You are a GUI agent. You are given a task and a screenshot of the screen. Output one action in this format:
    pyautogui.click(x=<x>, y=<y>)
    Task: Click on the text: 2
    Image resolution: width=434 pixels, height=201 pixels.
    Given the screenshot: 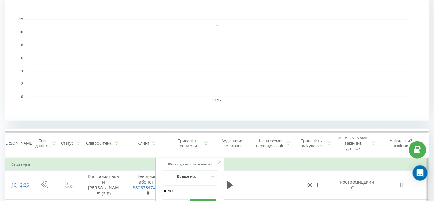 What is the action you would take?
    pyautogui.click(x=22, y=84)
    